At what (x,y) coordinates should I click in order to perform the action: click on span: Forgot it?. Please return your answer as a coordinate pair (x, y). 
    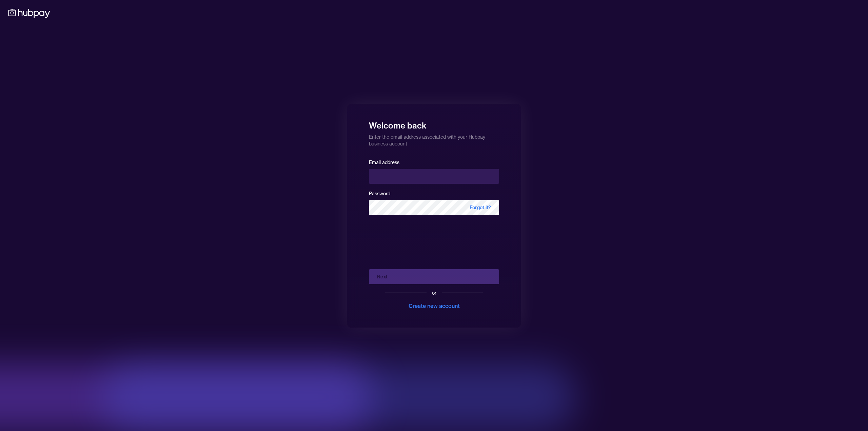
    Looking at the image, I should click on (480, 208).